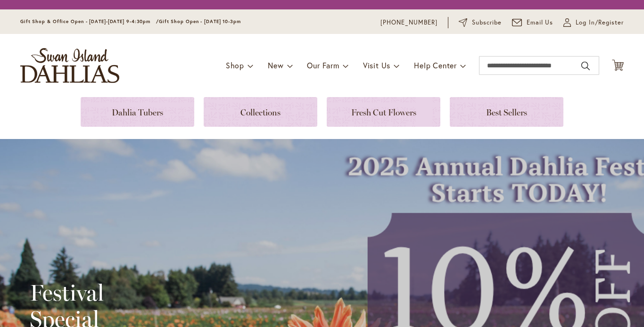  Describe the element at coordinates (533, 23) in the screenshot. I see `a: Email Us` at that location.